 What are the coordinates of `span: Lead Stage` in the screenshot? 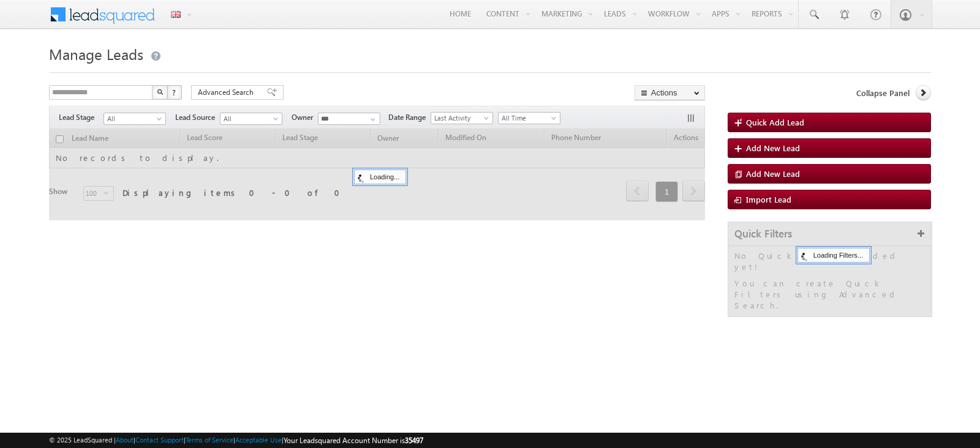 It's located at (81, 118).